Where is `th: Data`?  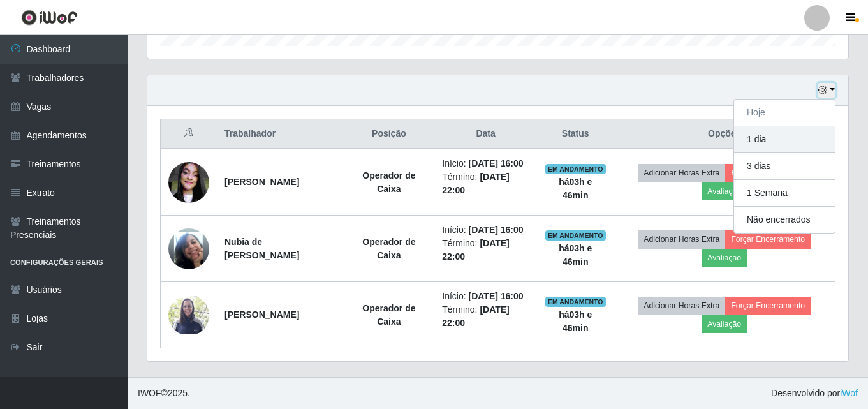 th: Data is located at coordinates (485, 134).